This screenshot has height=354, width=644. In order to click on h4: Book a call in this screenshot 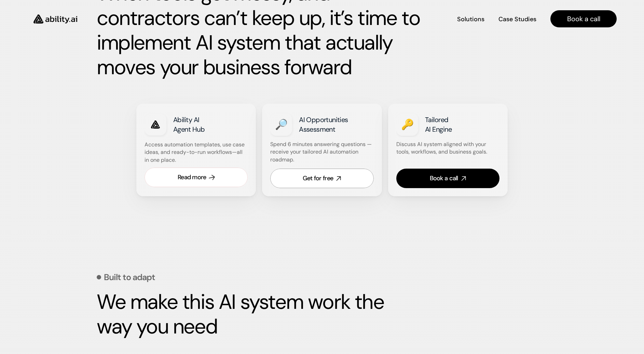, I will do `click(583, 18)`.